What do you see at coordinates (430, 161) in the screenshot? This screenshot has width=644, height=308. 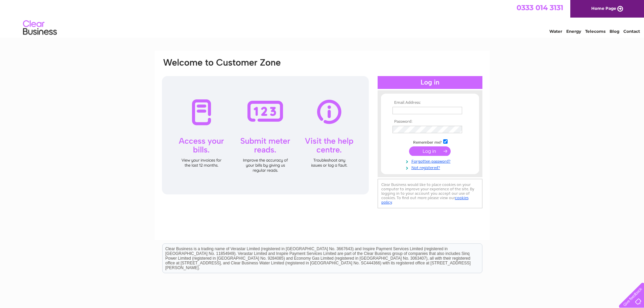 I see `a: Forgotten password?` at bounding box center [430, 161].